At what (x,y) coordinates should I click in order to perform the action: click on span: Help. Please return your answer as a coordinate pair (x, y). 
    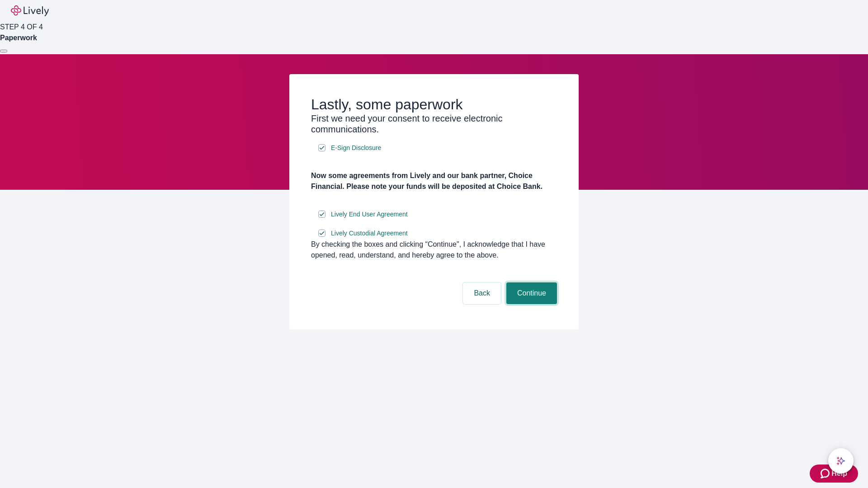
    Looking at the image, I should click on (839, 473).